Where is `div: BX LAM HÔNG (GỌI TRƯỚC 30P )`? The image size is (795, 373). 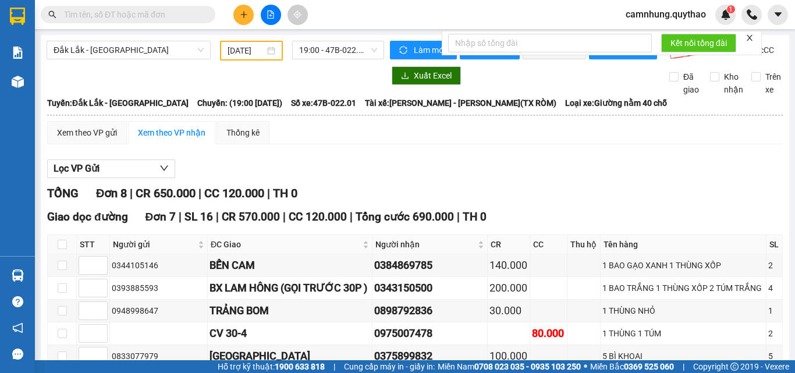 div: BX LAM HÔNG (GỌI TRƯỚC 30P ) is located at coordinates (290, 288).